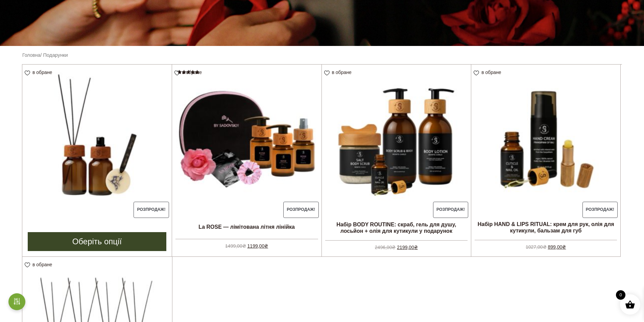 Image resolution: width=644 pixels, height=322 pixels. I want to click on nav: Breadcrumb, so click(322, 55).